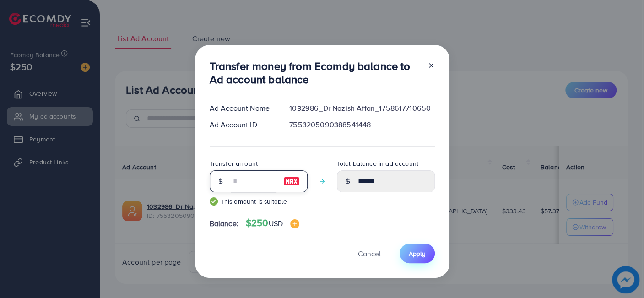 This screenshot has width=644, height=298. Describe the element at coordinates (242, 108) in the screenshot. I see `div: Ad Account Name` at that location.